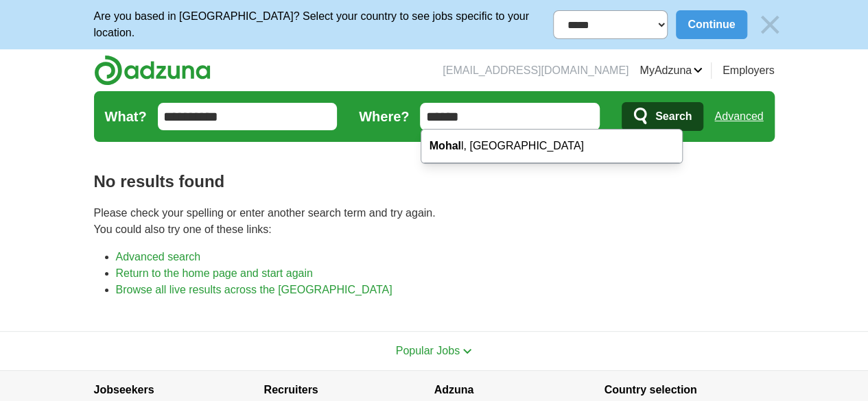 Image resolution: width=868 pixels, height=401 pixels. I want to click on a: Employers, so click(748, 70).